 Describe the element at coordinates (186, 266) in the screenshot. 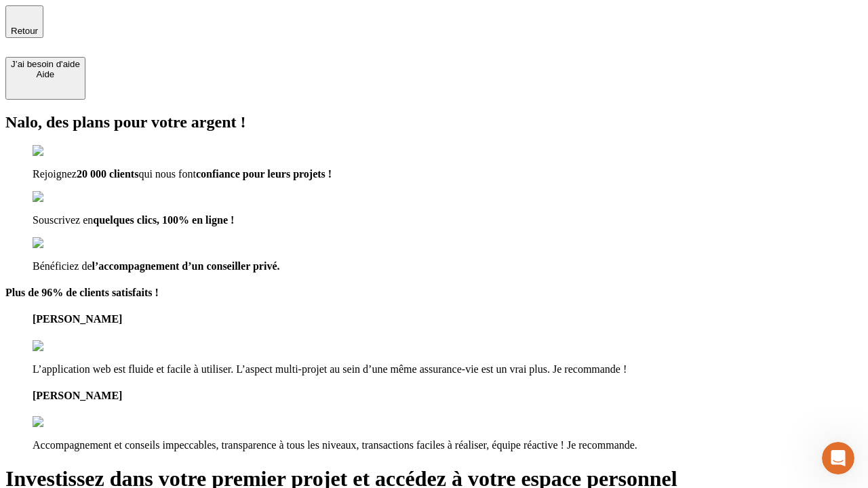

I see `span: l’accompagnement d’un conseiller privé.` at that location.